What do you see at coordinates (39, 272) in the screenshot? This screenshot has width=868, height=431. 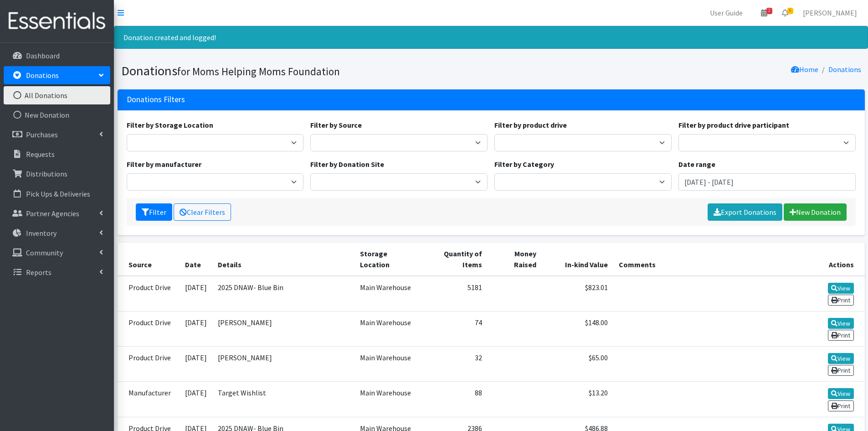 I see `p: Reports` at bounding box center [39, 272].